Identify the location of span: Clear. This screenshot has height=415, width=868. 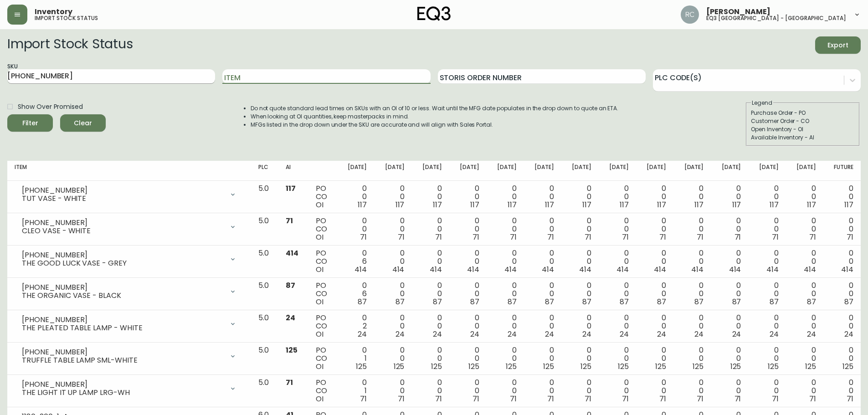
(83, 123).